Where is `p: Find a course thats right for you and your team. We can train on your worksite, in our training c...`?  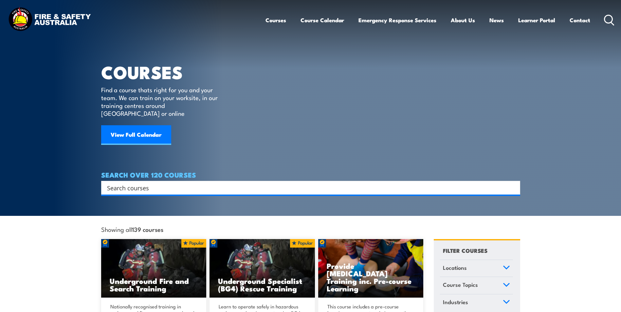 p: Find a course thats right for you and your team. We can train on your worksite, in our training c... is located at coordinates (161, 102).